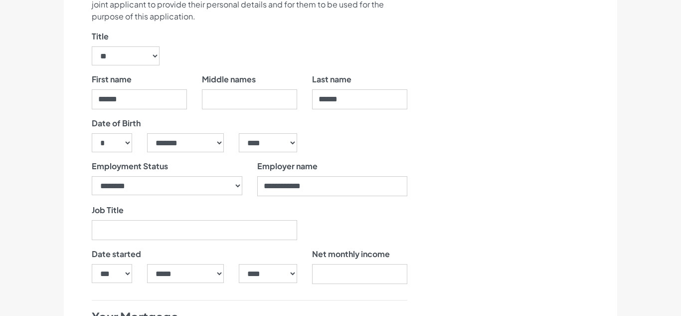 The width and height of the screenshot is (681, 316). What do you see at coordinates (112, 79) in the screenshot?
I see `label: First name` at bounding box center [112, 79].